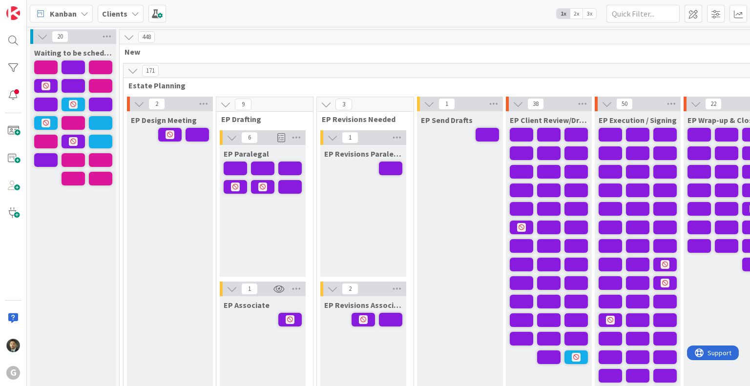 The height and width of the screenshot is (386, 750). I want to click on span: EP Revisions Associate, so click(363, 305).